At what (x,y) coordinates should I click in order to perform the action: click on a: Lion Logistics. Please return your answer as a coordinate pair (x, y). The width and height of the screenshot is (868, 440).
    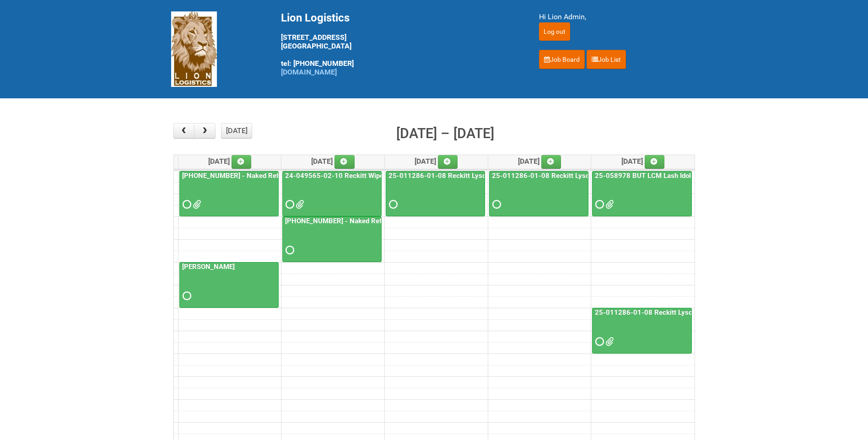
    Looking at the image, I should click on (194, 48).